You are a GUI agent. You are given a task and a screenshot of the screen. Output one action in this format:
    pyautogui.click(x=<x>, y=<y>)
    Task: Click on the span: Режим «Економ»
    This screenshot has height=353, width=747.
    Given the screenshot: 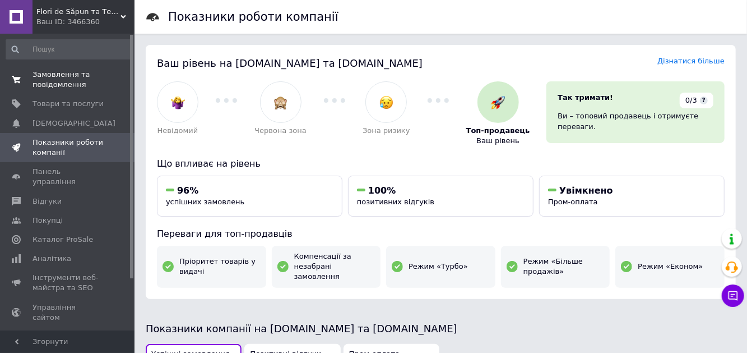 What is the action you would take?
    pyautogui.click(x=671, y=266)
    